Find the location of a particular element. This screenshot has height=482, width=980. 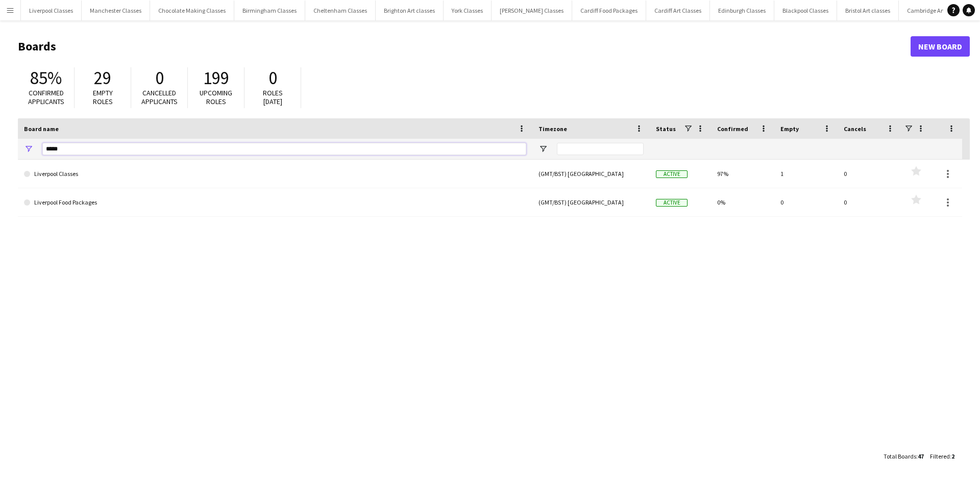

span: 47 is located at coordinates (921, 456).